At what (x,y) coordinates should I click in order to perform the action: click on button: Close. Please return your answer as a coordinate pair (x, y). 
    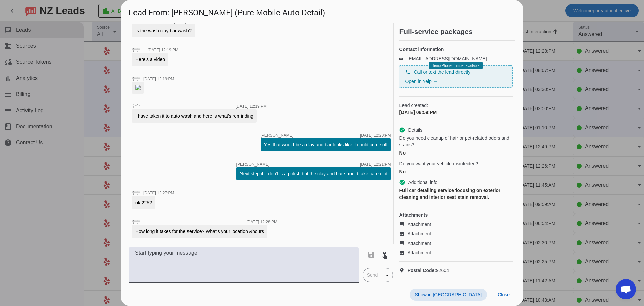
    Looking at the image, I should click on (504, 294).